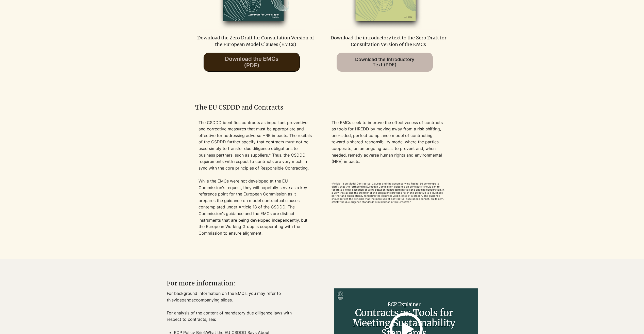 This screenshot has height=334, width=644. Describe the element at coordinates (179, 300) in the screenshot. I see `a: video` at that location.